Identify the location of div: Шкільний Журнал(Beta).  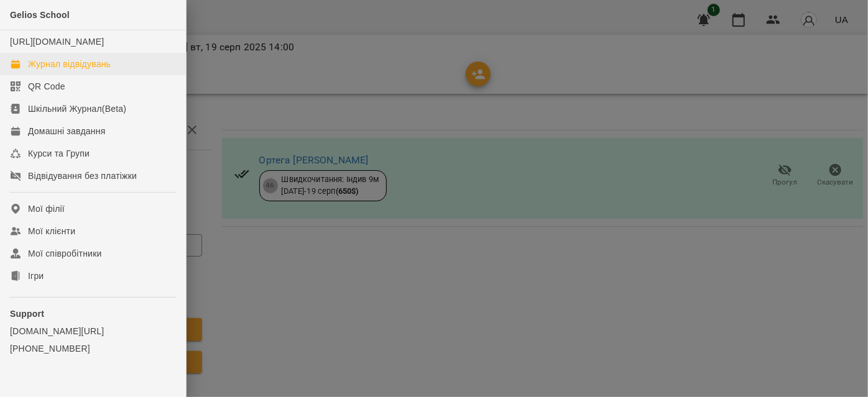
(77, 109).